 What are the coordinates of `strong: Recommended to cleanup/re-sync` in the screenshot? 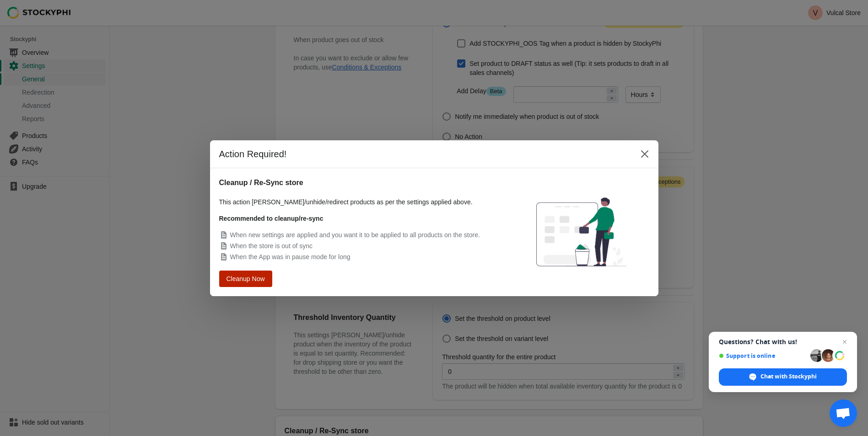 It's located at (271, 219).